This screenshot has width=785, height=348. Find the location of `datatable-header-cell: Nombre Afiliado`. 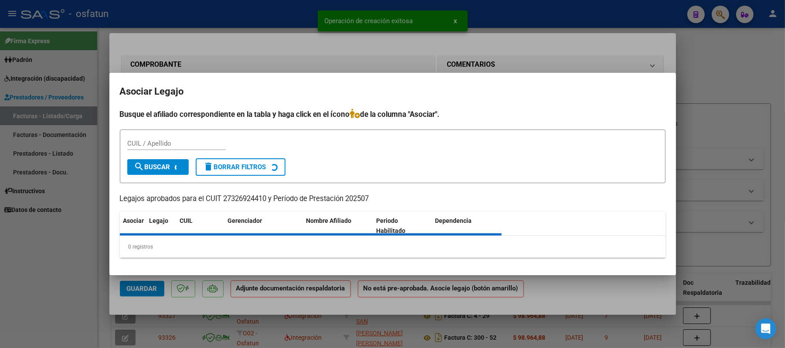

datatable-header-cell: Nombre Afiliado is located at coordinates (338, 226).